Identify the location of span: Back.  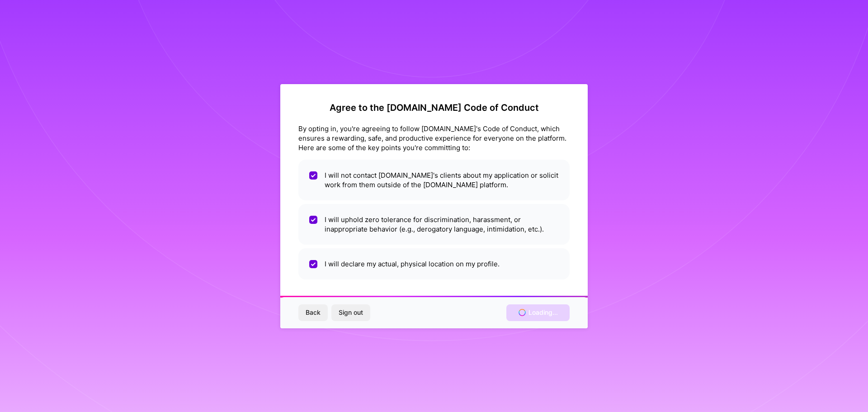
(313, 312).